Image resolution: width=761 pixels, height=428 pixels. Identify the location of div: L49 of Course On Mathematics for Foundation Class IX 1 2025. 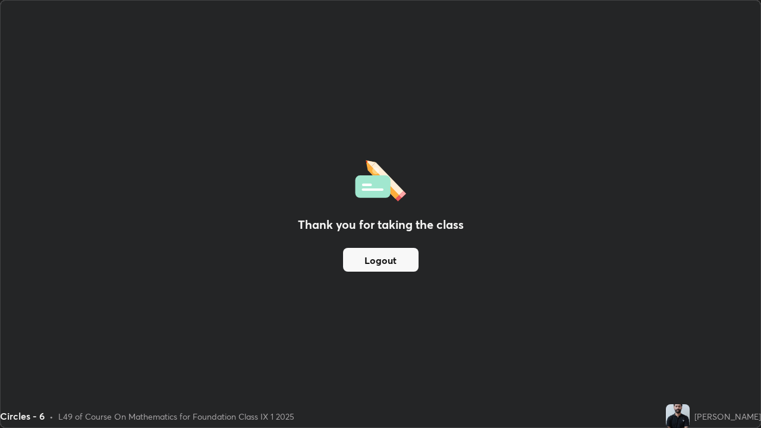
(176, 416).